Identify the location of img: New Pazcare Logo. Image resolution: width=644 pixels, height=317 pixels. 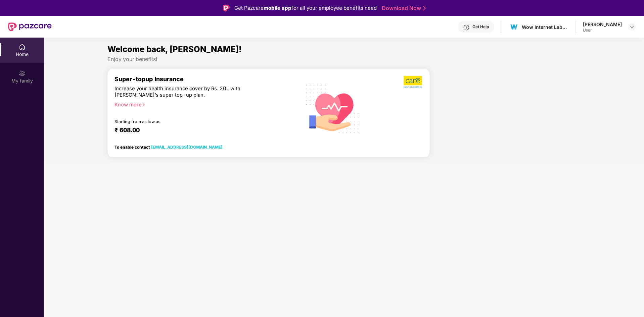
(30, 27).